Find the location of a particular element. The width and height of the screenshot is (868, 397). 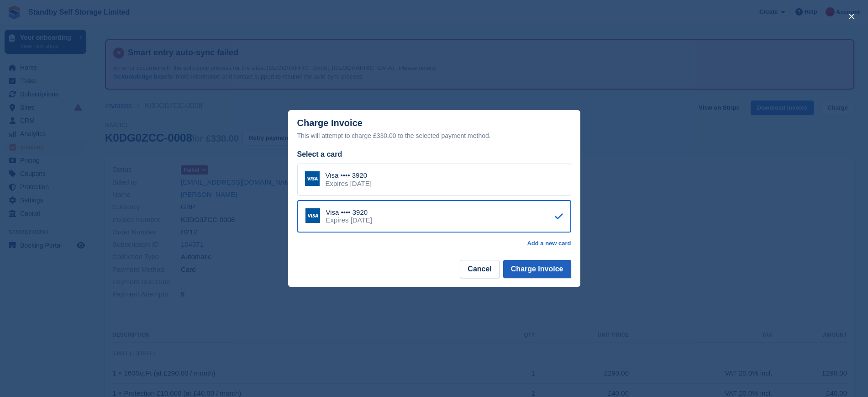

button: Cancel is located at coordinates (480, 269).